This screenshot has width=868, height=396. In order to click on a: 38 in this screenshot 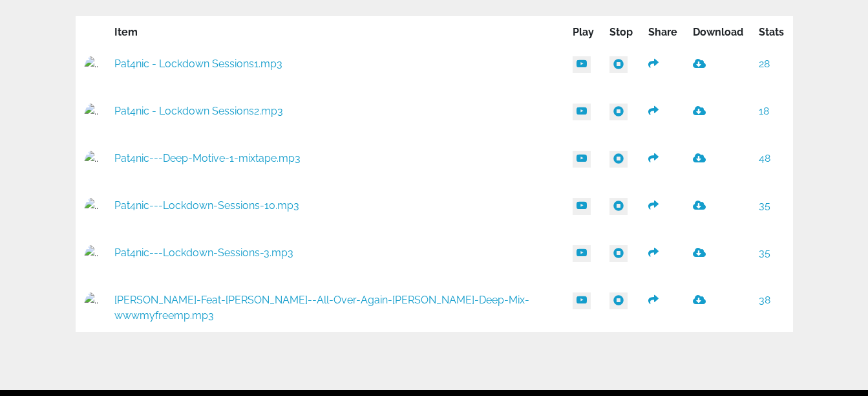, I will do `click(765, 299)`.